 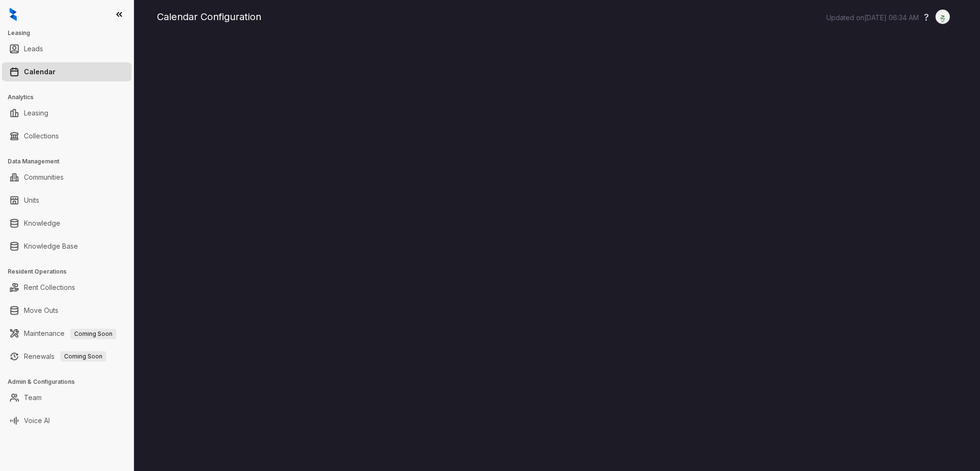 I want to click on li: Units, so click(x=66, y=200).